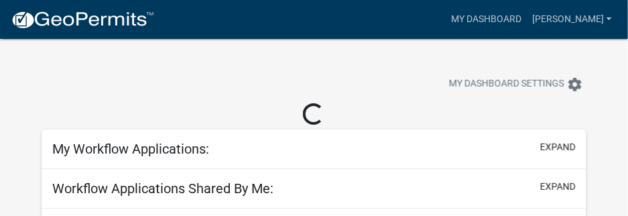  I want to click on i: settings, so click(575, 84).